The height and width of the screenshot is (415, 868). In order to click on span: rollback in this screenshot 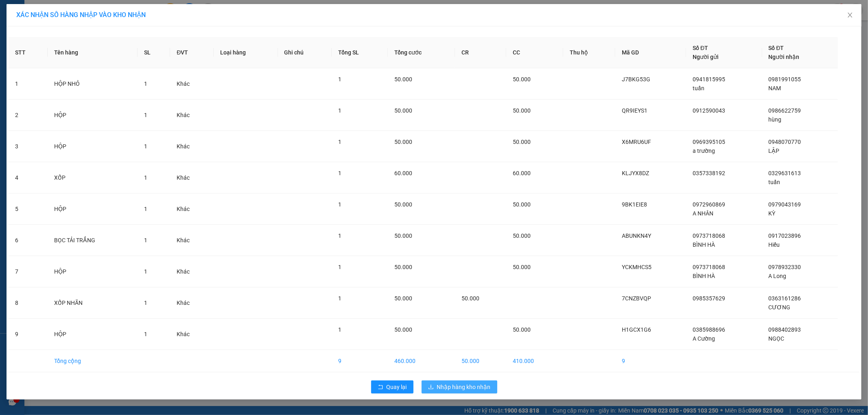, I will do `click(380, 387)`.